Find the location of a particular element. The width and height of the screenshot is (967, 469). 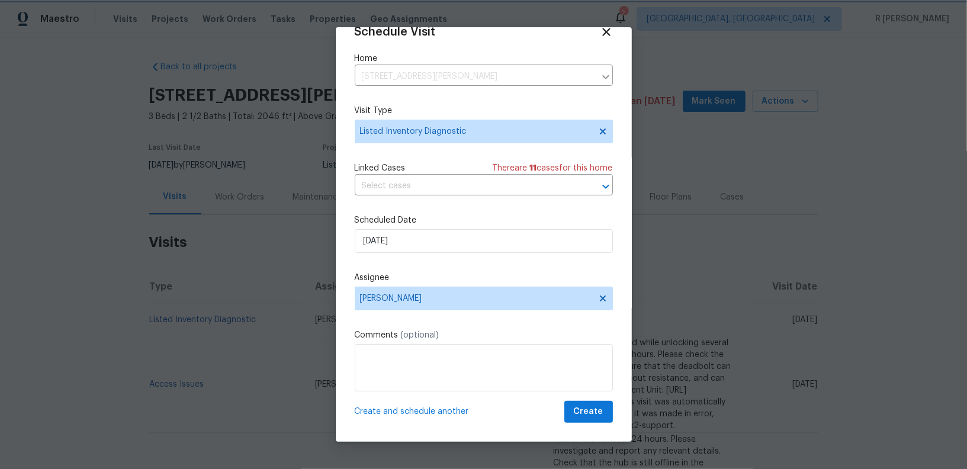

button: Open is located at coordinates (606, 186).